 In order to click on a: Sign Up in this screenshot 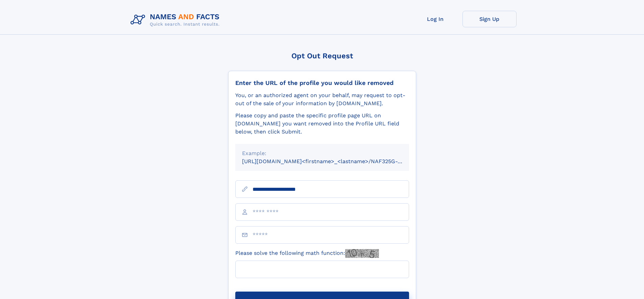, I will do `click(490, 19)`.